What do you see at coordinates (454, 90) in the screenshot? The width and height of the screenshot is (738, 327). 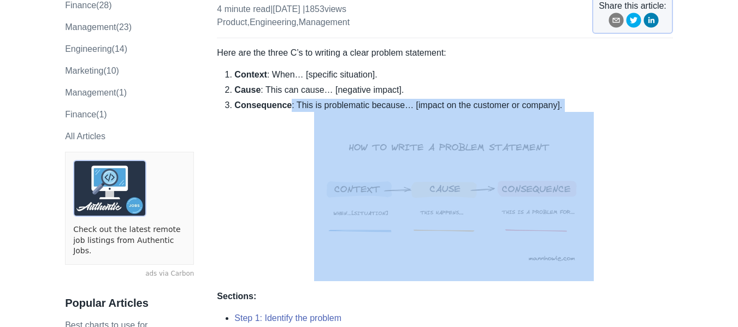 I see `li: : This can cause… [negative impact].` at bounding box center [454, 90].